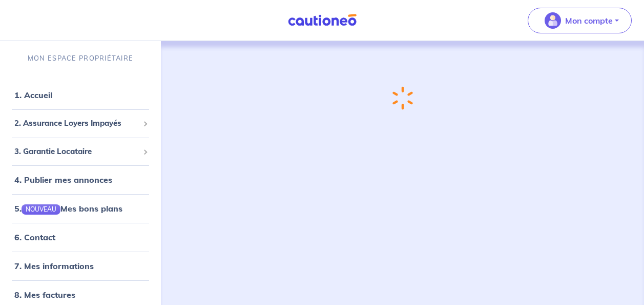 The height and width of the screenshot is (305, 644). What do you see at coordinates (80, 123) in the screenshot?
I see `div: 2. Assurance Loyers Impayés` at bounding box center [80, 123].